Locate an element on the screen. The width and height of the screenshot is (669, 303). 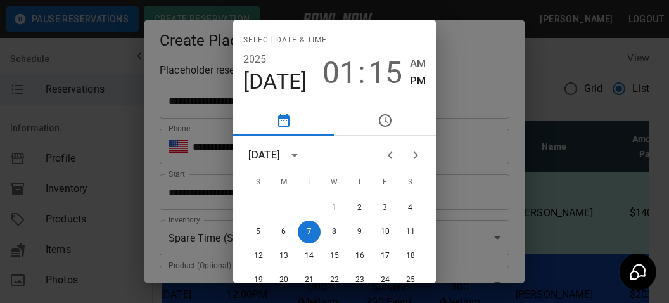
button: 25 is located at coordinates (411, 280).